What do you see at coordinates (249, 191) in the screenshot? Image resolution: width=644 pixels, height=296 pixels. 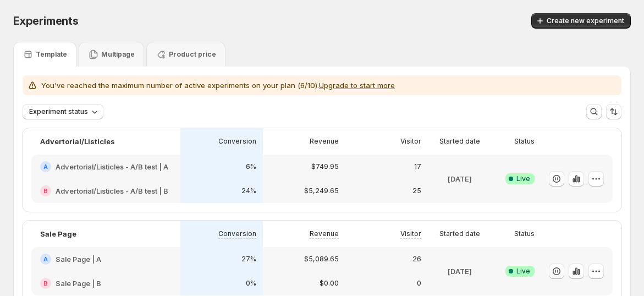 I see `p: 24%` at bounding box center [249, 191].